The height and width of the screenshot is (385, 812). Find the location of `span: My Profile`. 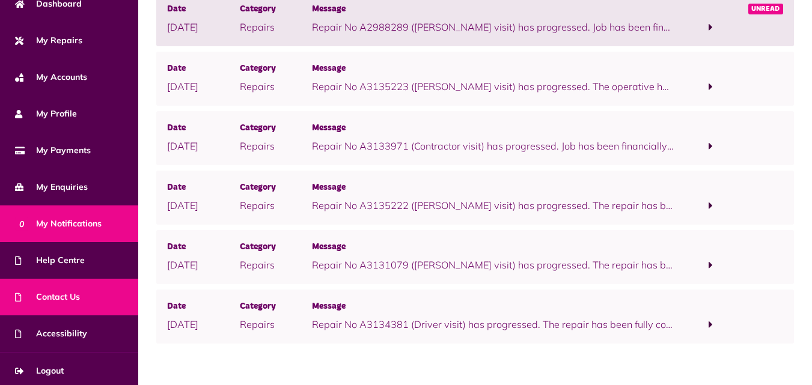

span: My Profile is located at coordinates (46, 114).